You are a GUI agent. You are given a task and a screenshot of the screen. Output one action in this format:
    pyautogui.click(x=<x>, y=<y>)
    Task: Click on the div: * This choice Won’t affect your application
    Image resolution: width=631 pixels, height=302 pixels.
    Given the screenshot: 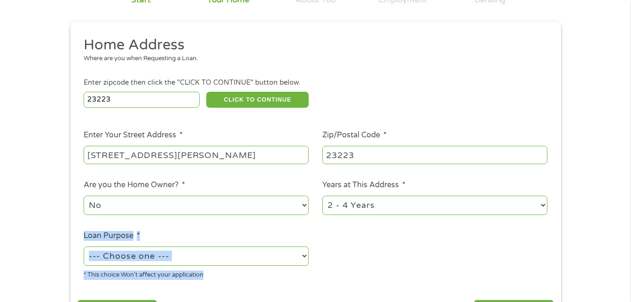 What is the action you would take?
    pyautogui.click(x=196, y=273)
    